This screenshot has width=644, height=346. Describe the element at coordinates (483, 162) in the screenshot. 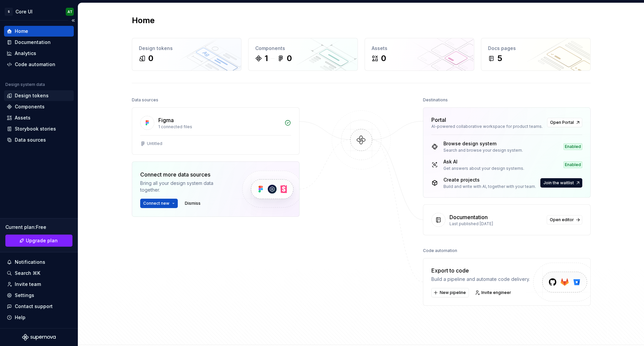

I see `div: Ask AI` at that location.